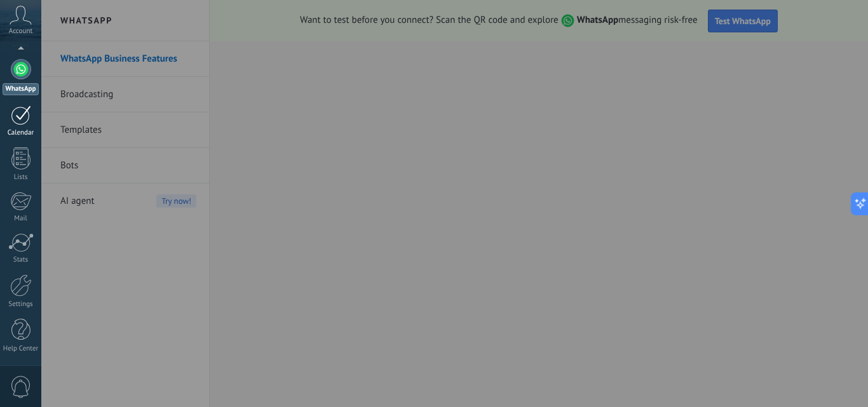 This screenshot has width=868, height=407. What do you see at coordinates (21, 177) in the screenshot?
I see `div: Lists` at bounding box center [21, 177].